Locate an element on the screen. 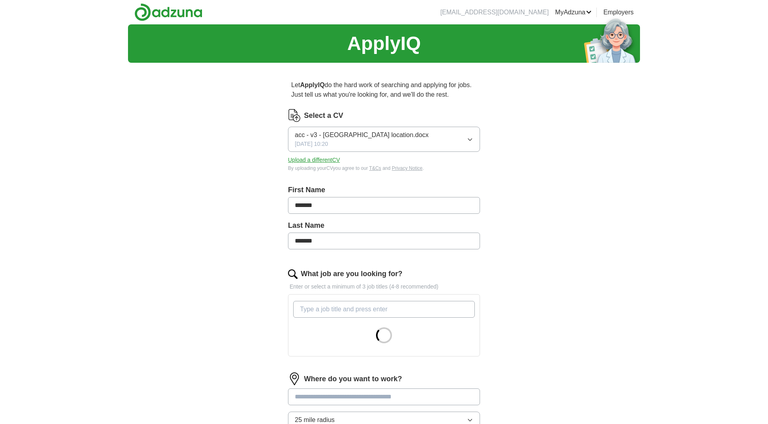 The height and width of the screenshot is (424, 768). div: By uploading your CV you agree to our and . is located at coordinates (384, 168).